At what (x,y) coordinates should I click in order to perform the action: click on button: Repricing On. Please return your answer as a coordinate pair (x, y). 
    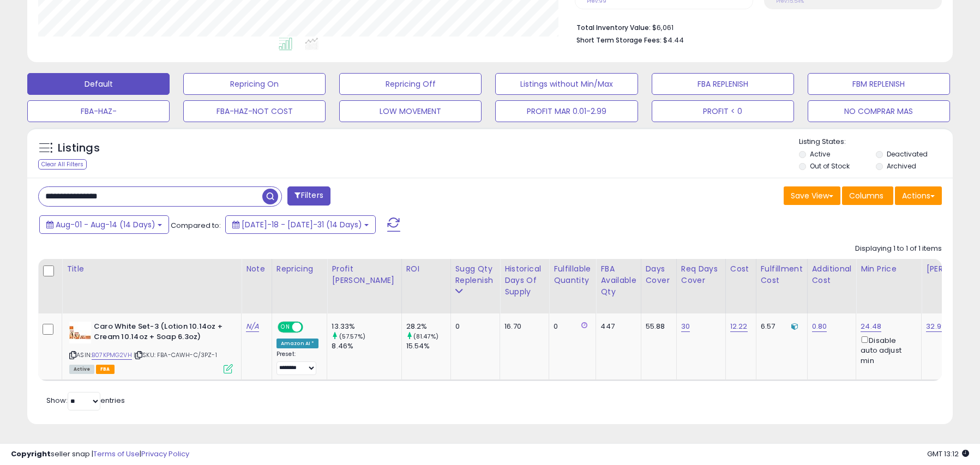
    Looking at the image, I should click on (254, 84).